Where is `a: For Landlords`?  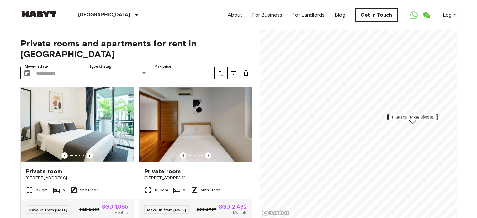
a: For Landlords is located at coordinates (308, 15).